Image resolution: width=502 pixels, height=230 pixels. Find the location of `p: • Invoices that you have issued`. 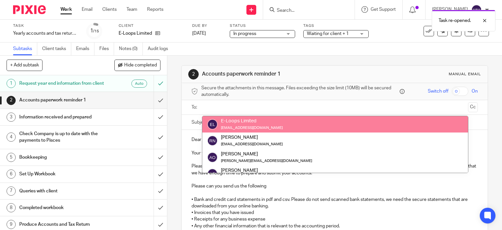

p: • Invoices that you have issued is located at coordinates (335, 212).